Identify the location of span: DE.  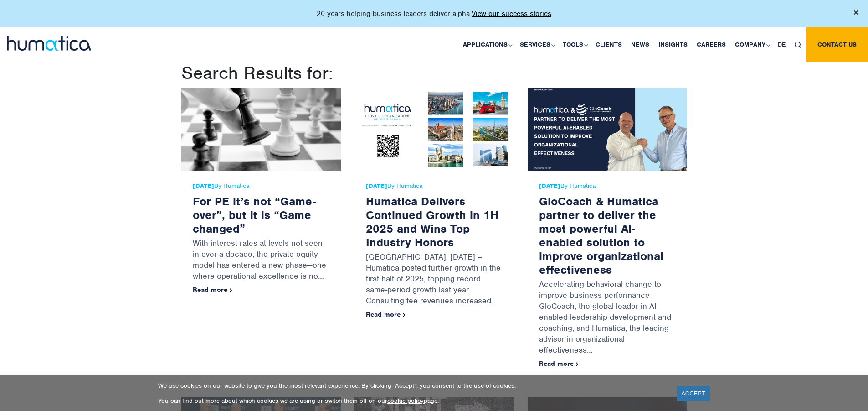
(782, 44).